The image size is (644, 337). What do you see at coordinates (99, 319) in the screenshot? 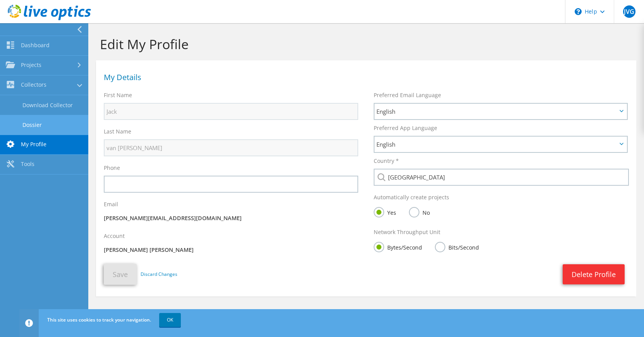
I see `span: This site uses cookies to track your navigation.` at bounding box center [99, 319].